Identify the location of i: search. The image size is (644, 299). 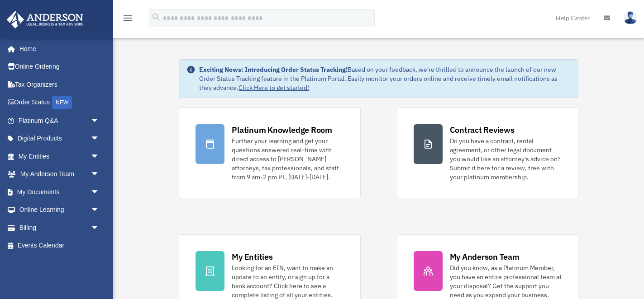
(157, 17).